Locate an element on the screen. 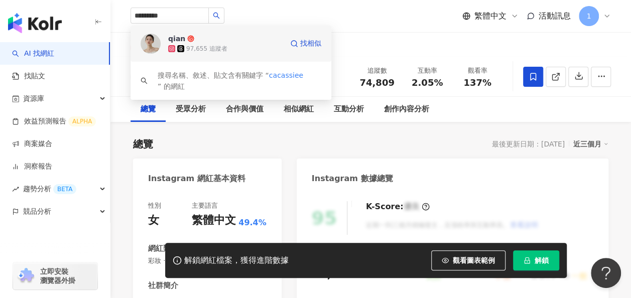  span: 137% is located at coordinates (477, 83).